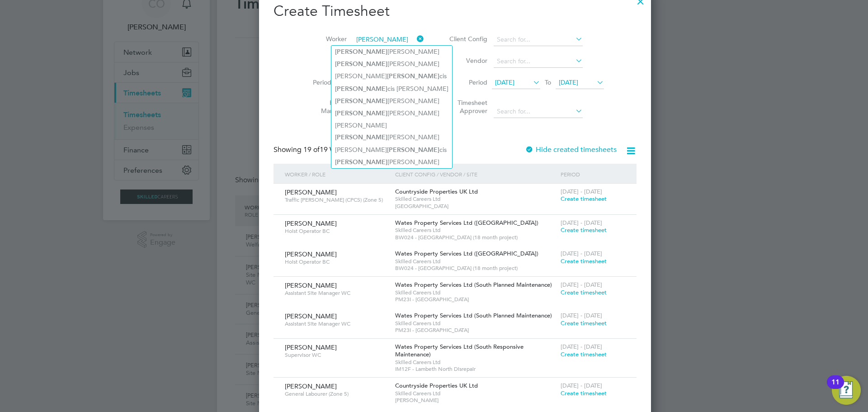  What do you see at coordinates (455, 12) in the screenshot?
I see `h2: Create Timesheet` at bounding box center [455, 12].